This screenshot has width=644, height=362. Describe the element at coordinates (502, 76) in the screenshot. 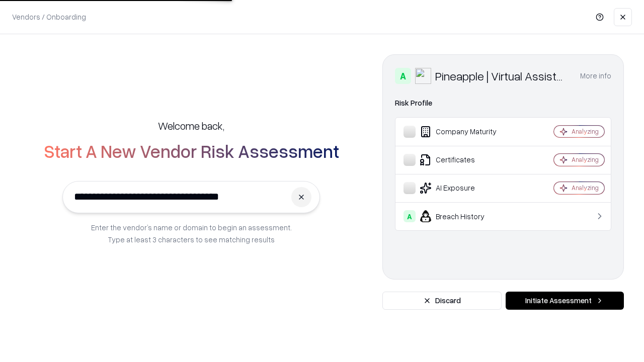

I see `div: Pineapple | Virtual Assistant Agency` at that location.